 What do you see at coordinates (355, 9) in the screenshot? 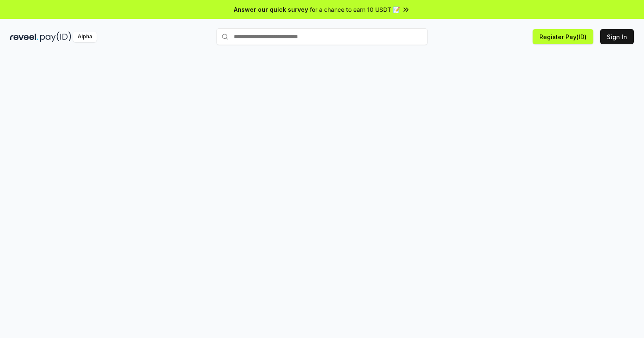
I see `span: for a chance to earn 10 USDT 📝` at bounding box center [355, 9].